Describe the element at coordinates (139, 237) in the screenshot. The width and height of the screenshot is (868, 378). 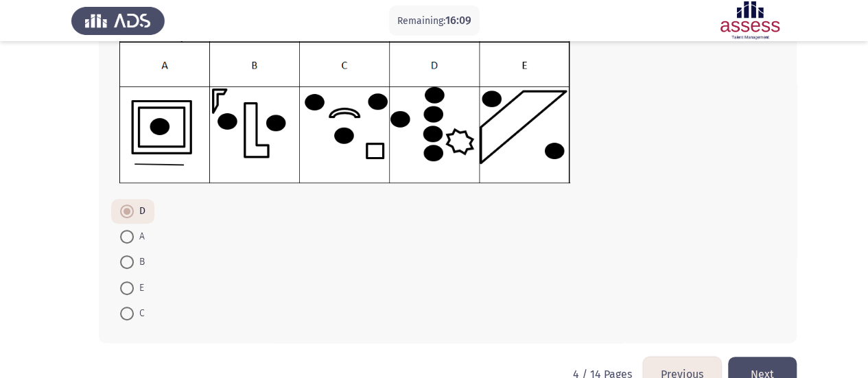
I see `span: A` at that location.